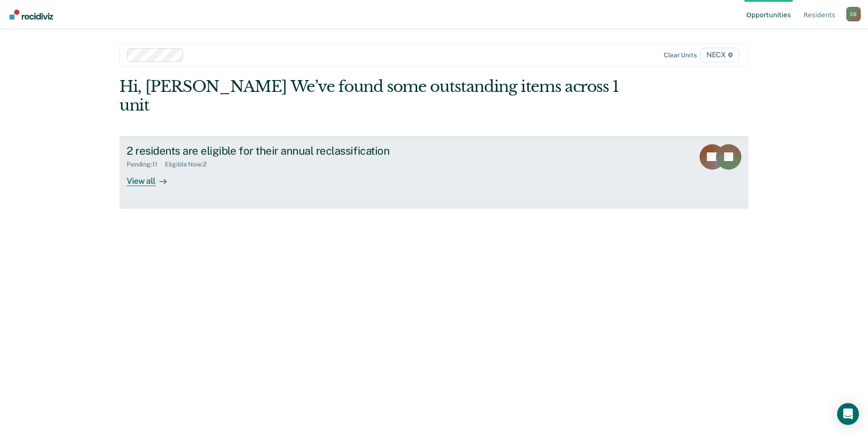 The height and width of the screenshot is (434, 868). What do you see at coordinates (854, 14) in the screenshot?
I see `div: C S` at bounding box center [854, 14].